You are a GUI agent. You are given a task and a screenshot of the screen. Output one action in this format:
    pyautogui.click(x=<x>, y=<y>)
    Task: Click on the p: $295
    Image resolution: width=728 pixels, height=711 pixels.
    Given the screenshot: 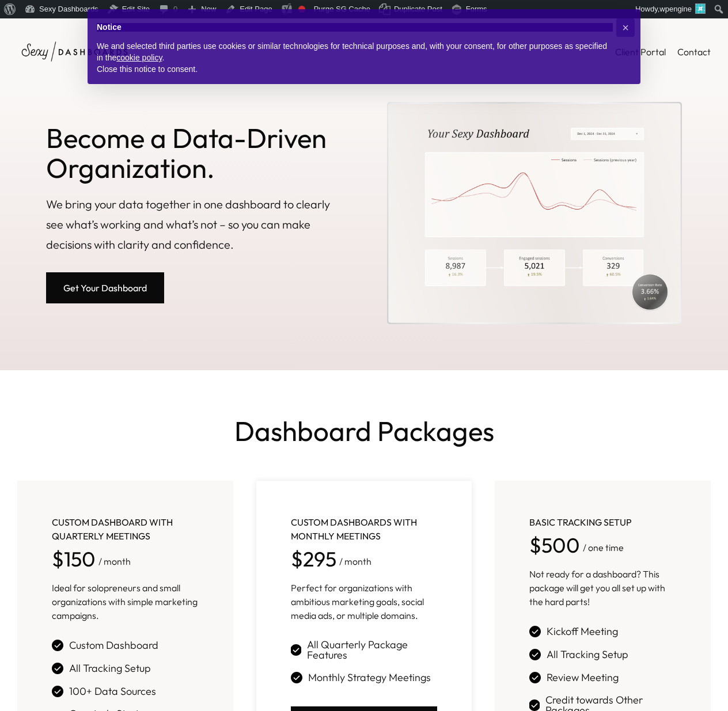 What is the action you would take?
    pyautogui.click(x=313, y=559)
    